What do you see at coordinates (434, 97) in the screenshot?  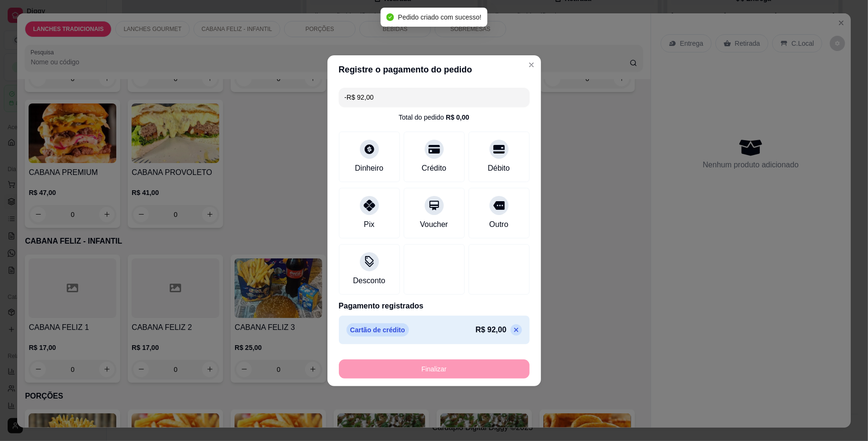 I see `input: Ex.: hambúrguer de cordeiro` at bounding box center [434, 97].